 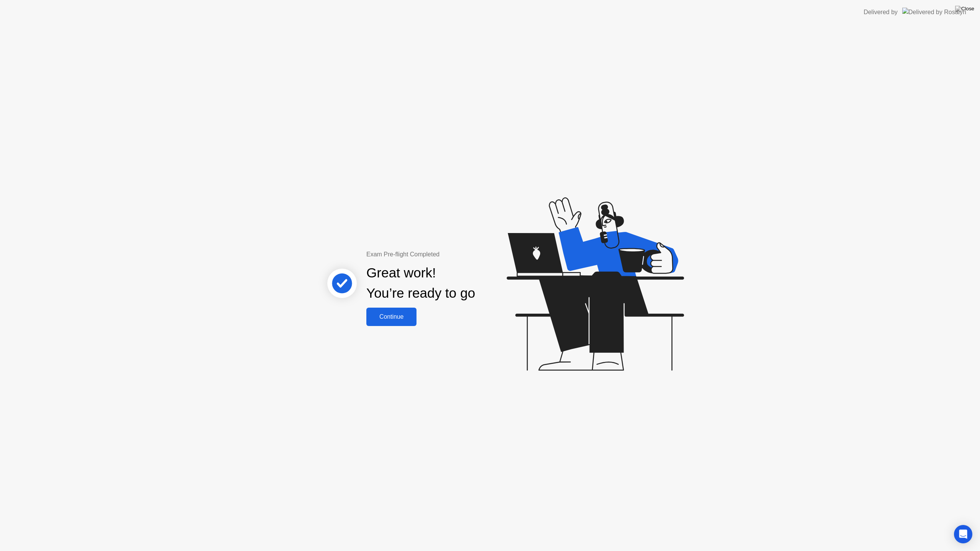 What do you see at coordinates (965, 9) in the screenshot?
I see `img: Close` at bounding box center [965, 9].